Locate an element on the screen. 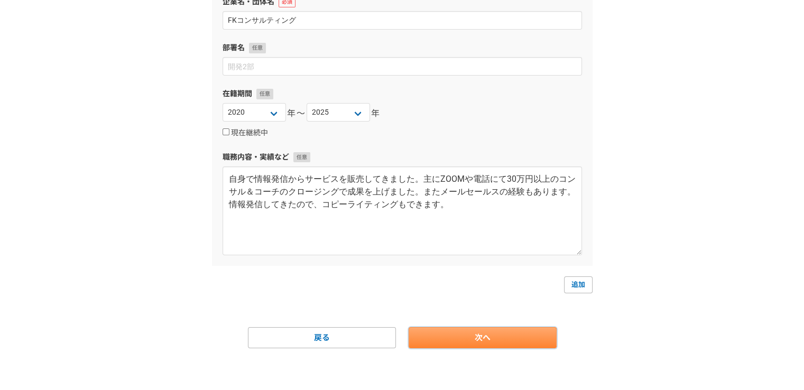 This screenshot has height=390, width=804. input: 現在継続中 is located at coordinates (226, 132).